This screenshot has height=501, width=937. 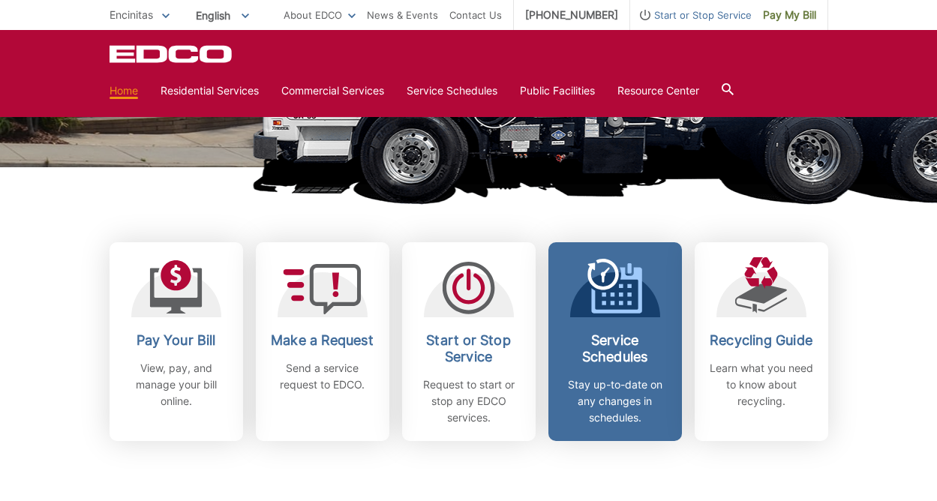 What do you see at coordinates (176, 341) in the screenshot?
I see `a: Pay Your Bill View, pay, and manage your bill online.` at bounding box center [176, 341].